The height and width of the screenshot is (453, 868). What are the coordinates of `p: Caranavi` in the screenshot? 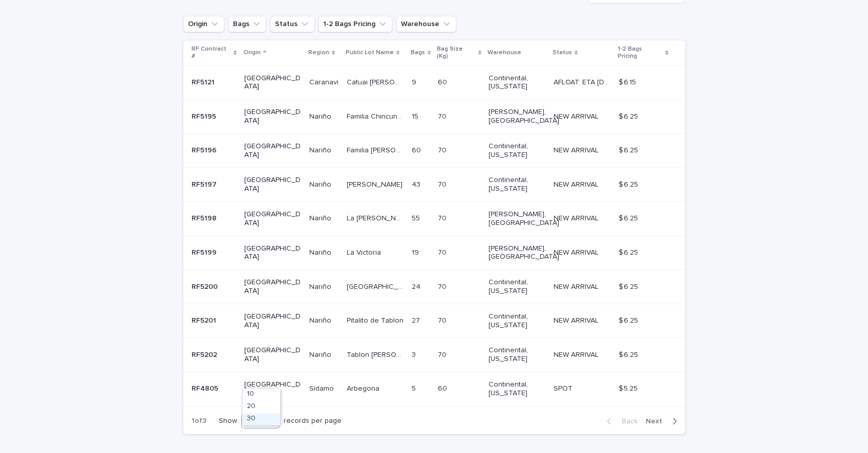 It's located at (324, 81).